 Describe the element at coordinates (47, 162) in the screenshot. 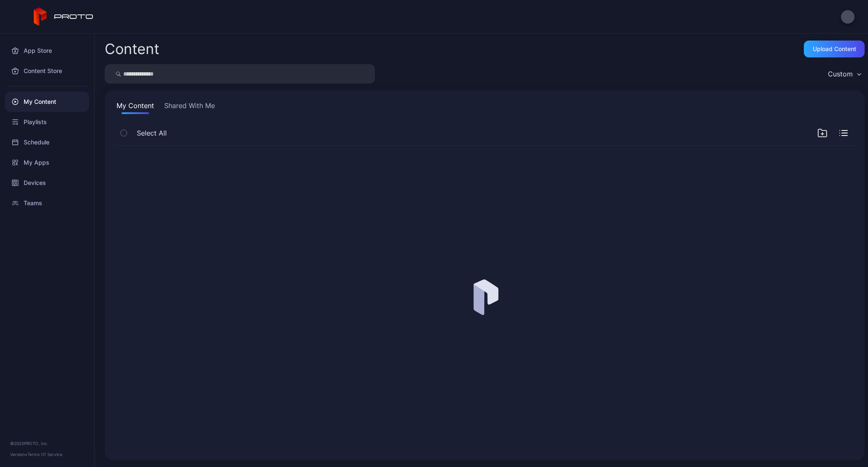

I see `div: My Apps` at that location.